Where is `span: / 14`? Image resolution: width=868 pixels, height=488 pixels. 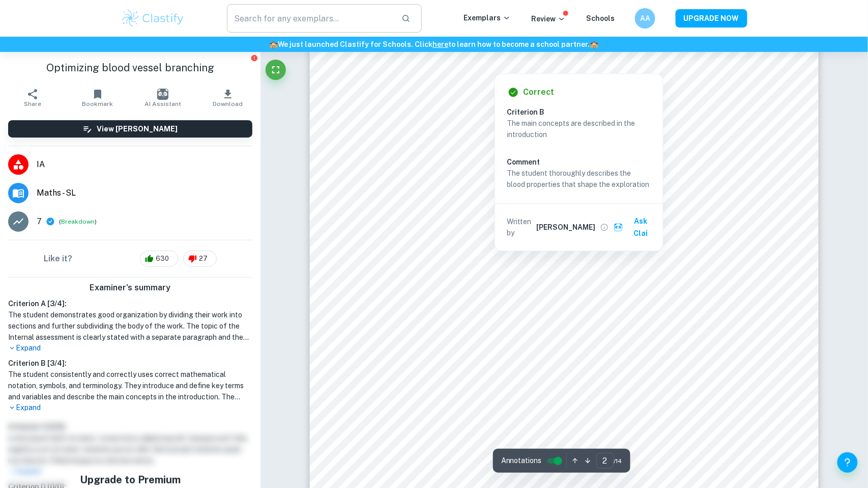 span: / 14 is located at coordinates (618, 461).